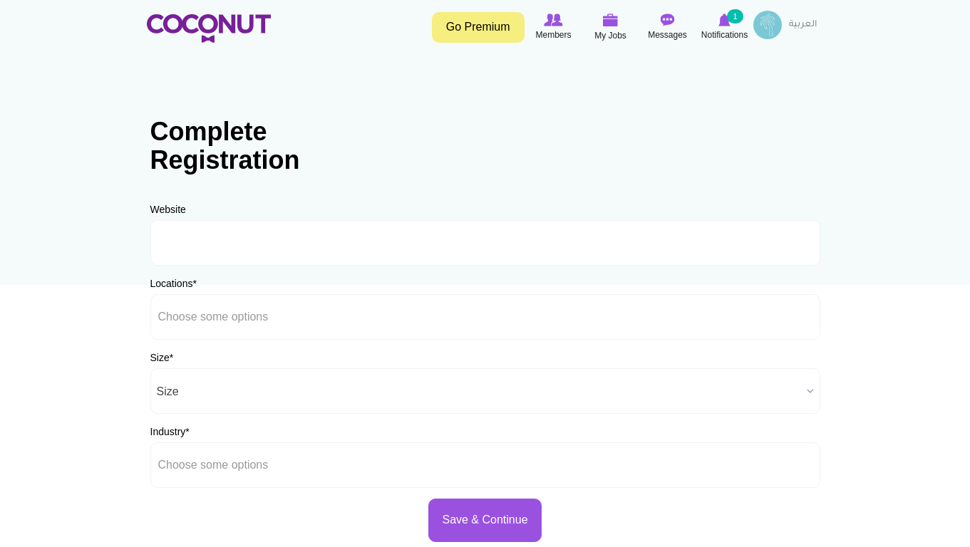 Image resolution: width=970 pixels, height=547 pixels. I want to click on h1: Complete Registration, so click(239, 145).